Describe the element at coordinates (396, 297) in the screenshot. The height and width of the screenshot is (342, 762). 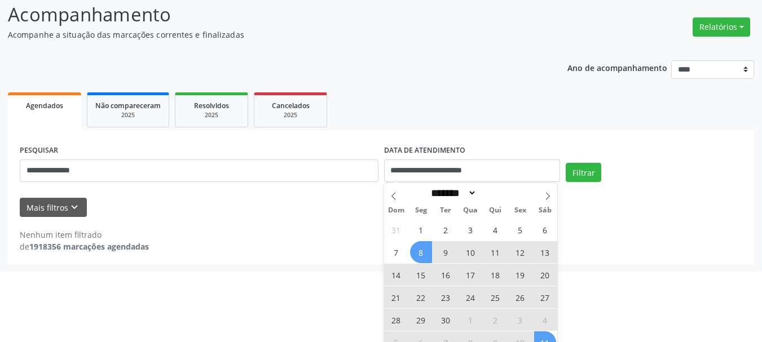
I see `span: Setembro 21, 2025` at that location.